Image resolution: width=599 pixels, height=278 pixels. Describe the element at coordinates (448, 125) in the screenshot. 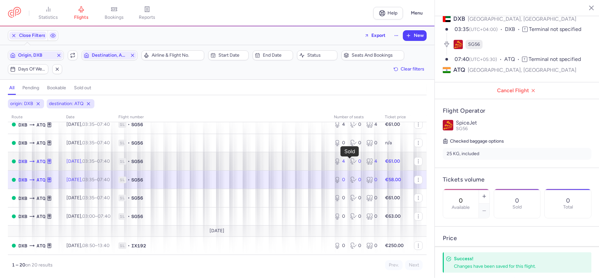

I see `img: SpiceJet logo` at that location.